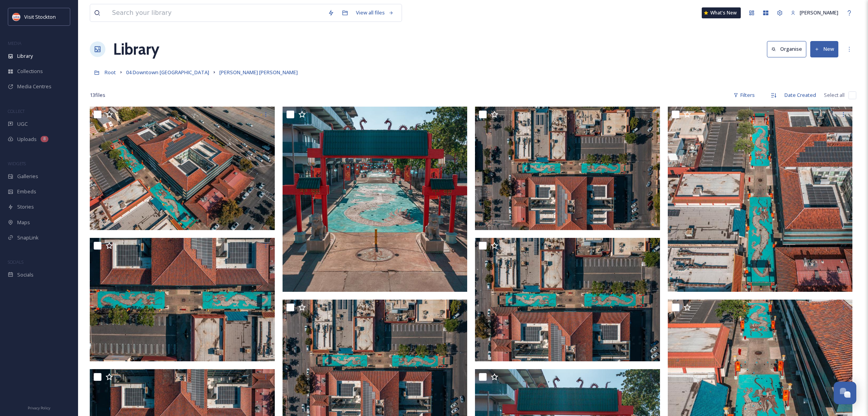  What do you see at coordinates (28, 237) in the screenshot?
I see `span: SnapLink` at bounding box center [28, 237].